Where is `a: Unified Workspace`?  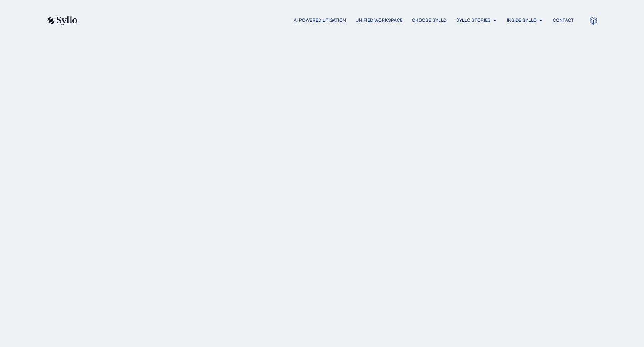 a: Unified Workspace is located at coordinates (379, 21).